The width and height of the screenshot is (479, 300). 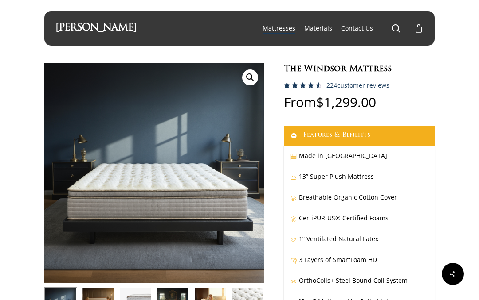 What do you see at coordinates (359, 202) in the screenshot?
I see `p: Breathable Organic Cotton Cover` at bounding box center [359, 202].